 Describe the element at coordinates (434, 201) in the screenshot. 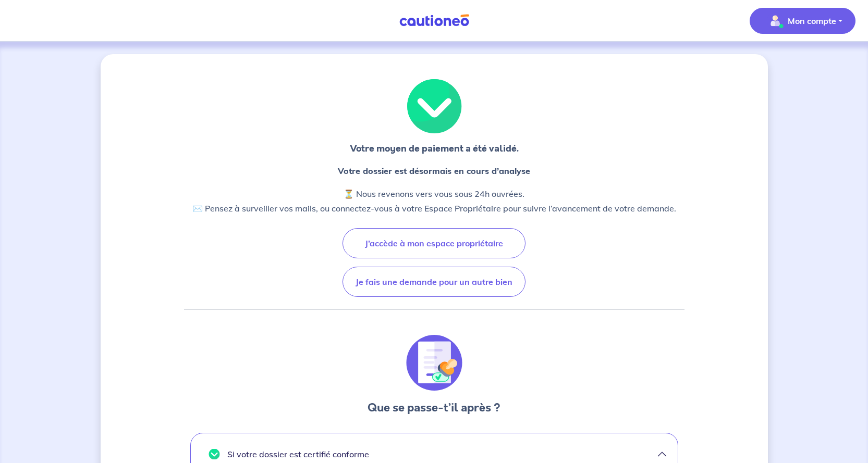

I see `p: ⏳ Nous revenons vers vous sous 24h ouvrées. ✉️ Pensez à surveiller vos mails, ou connectez-vous à...` at that location.